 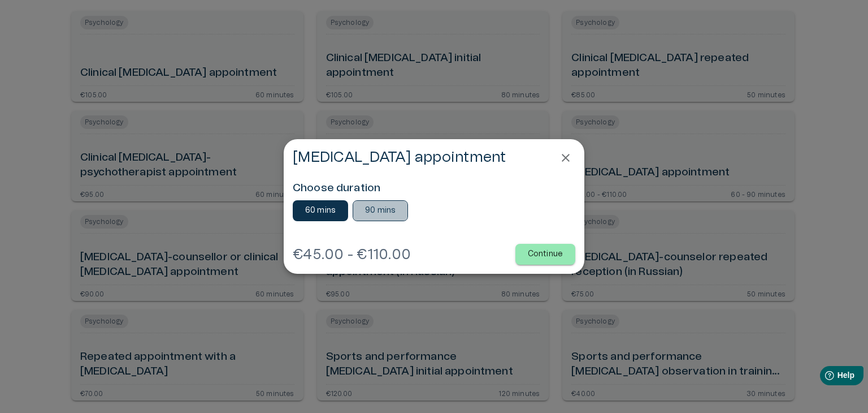 What do you see at coordinates (545, 254) in the screenshot?
I see `p: Continue` at bounding box center [545, 254].